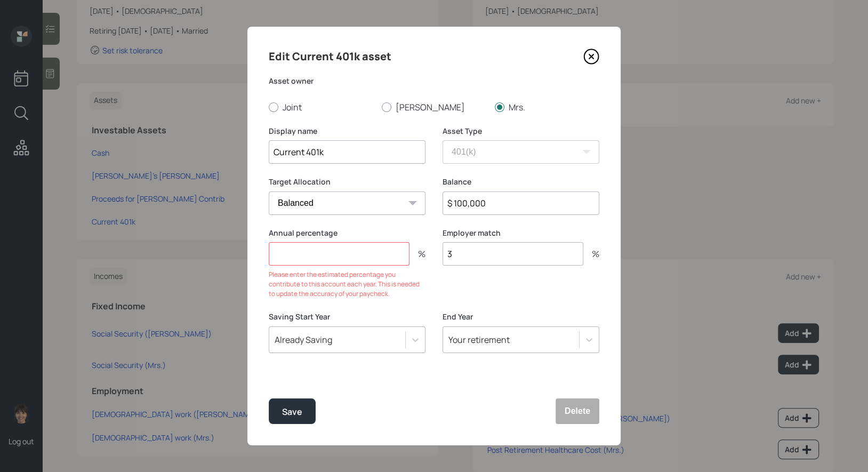 The width and height of the screenshot is (868, 472). What do you see at coordinates (547, 107) in the screenshot?
I see `label: Mrs.` at bounding box center [547, 107].